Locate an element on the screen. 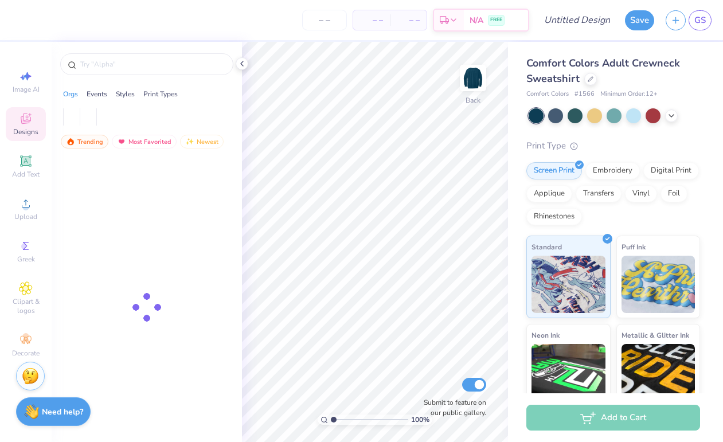 This screenshot has width=723, height=442. div: Embroidery is located at coordinates (613, 171).